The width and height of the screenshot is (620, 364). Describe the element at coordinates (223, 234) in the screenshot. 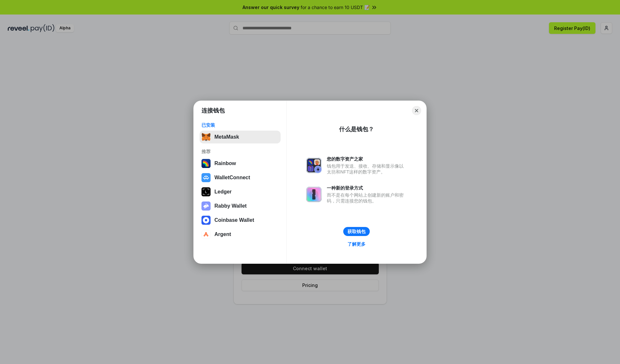

I see `div: Argent` at that location.